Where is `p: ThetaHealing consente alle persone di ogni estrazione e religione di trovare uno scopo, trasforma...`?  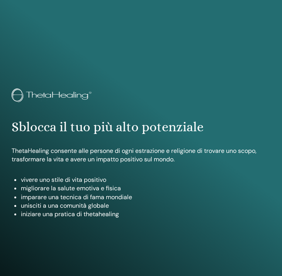
p: ThetaHealing consente alle persone di ogni estrazione e religione di trovare uno scopo, trasforma... is located at coordinates (141, 155).